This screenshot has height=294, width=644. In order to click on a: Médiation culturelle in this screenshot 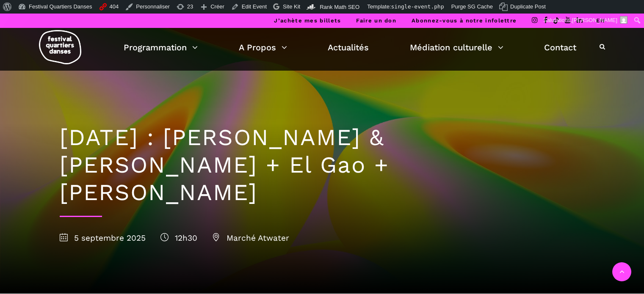, I will do `click(456, 47)`.